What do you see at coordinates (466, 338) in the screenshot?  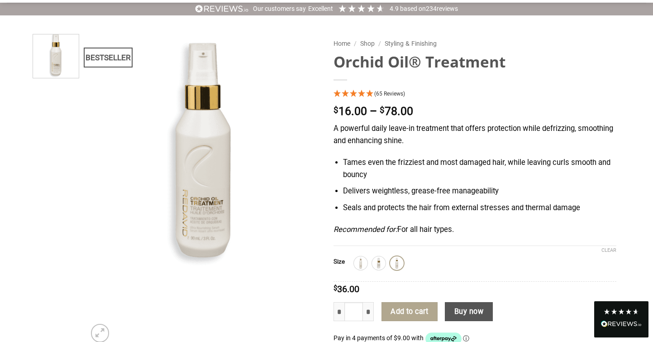 I see `a: Information - Opens a dialog` at bounding box center [466, 338].